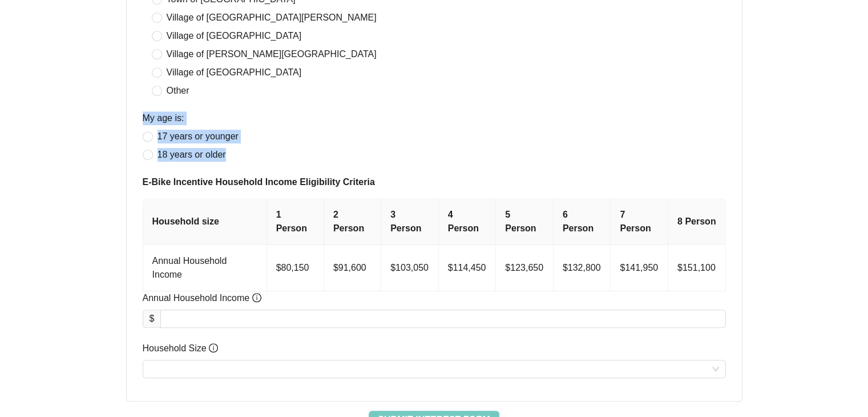 The width and height of the screenshot is (868, 417). I want to click on td: $141,950, so click(639, 267).